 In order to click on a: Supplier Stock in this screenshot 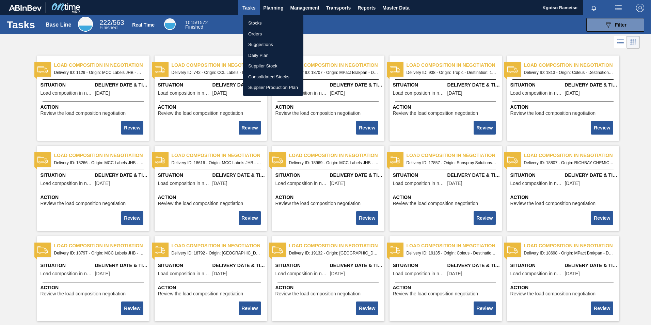, I will do `click(273, 66)`.